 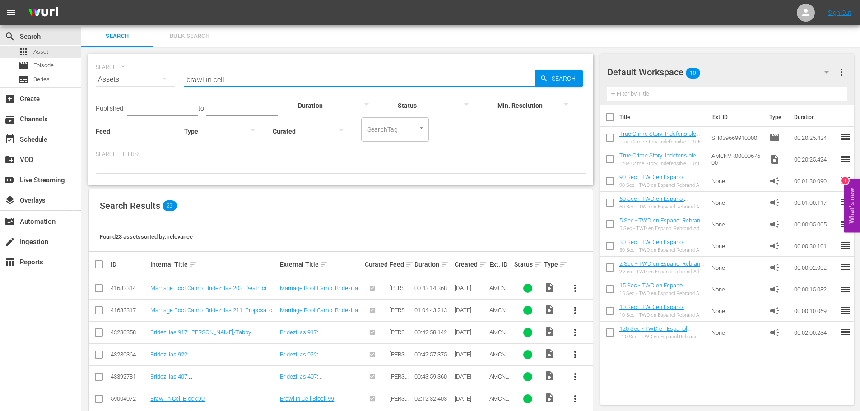 What do you see at coordinates (815, 181) in the screenshot?
I see `td: 00:01:30.090` at bounding box center [815, 181].